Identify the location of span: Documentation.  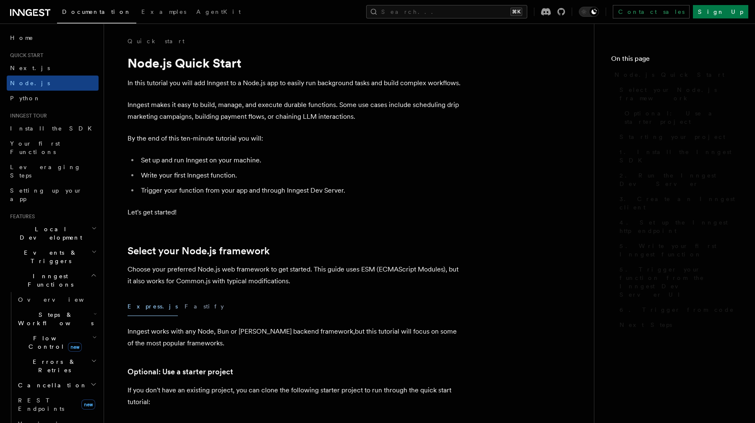
(96, 12).